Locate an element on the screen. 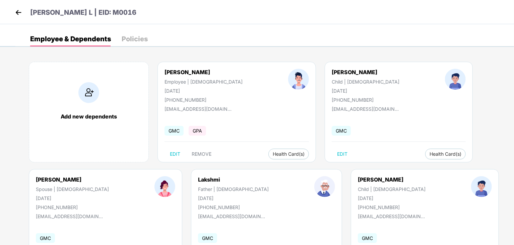 The width and height of the screenshot is (514, 245). div: Employee & Dependents is located at coordinates (70, 39).